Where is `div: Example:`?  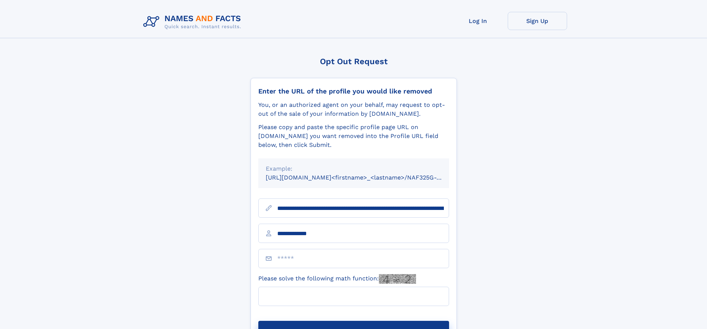
div: Example: is located at coordinates (354, 169).